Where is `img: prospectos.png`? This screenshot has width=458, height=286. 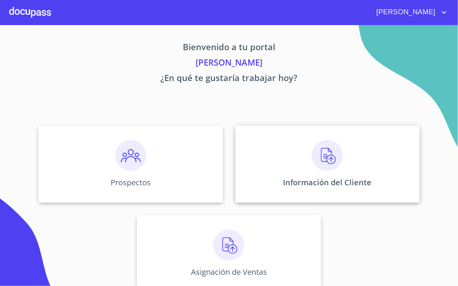 img: prospectos.png is located at coordinates (131, 156).